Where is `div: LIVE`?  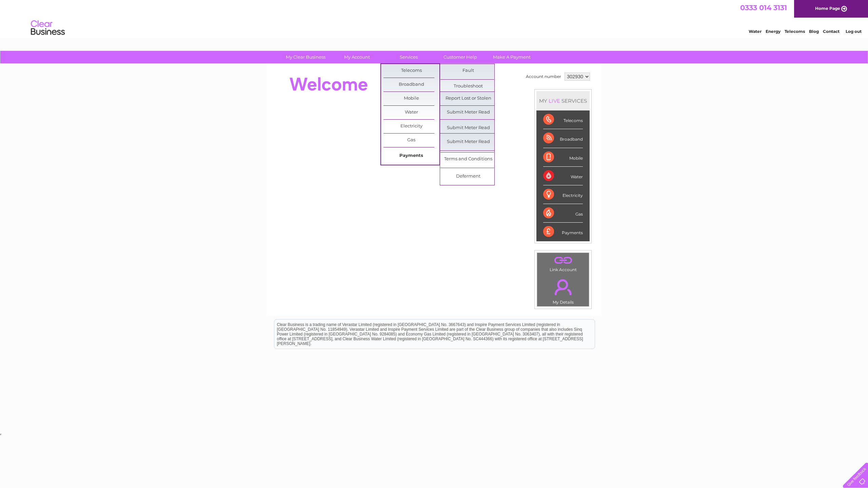
div: LIVE is located at coordinates (555, 101).